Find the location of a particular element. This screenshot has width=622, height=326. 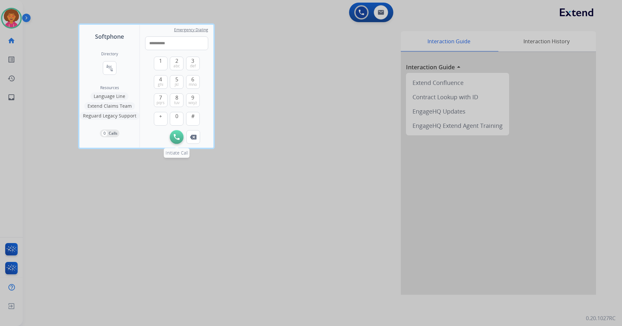

span: 7 is located at coordinates (160, 98).